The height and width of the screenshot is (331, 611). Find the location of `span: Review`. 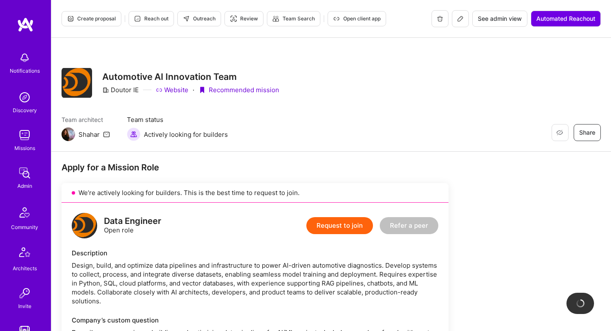

span: Review is located at coordinates (244, 19).